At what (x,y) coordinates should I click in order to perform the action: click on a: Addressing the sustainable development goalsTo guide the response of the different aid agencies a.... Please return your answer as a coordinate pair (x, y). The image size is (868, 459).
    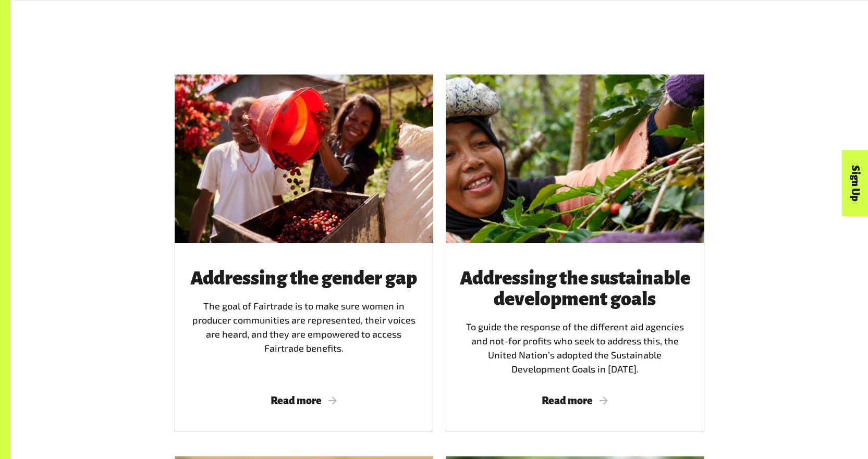
    Looking at the image, I should click on (575, 253).